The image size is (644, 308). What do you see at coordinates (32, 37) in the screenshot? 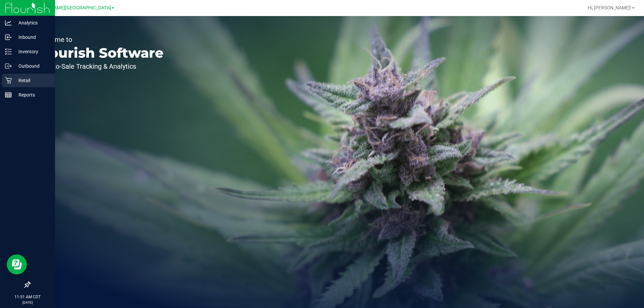
I see `p: Inbound` at bounding box center [32, 37].